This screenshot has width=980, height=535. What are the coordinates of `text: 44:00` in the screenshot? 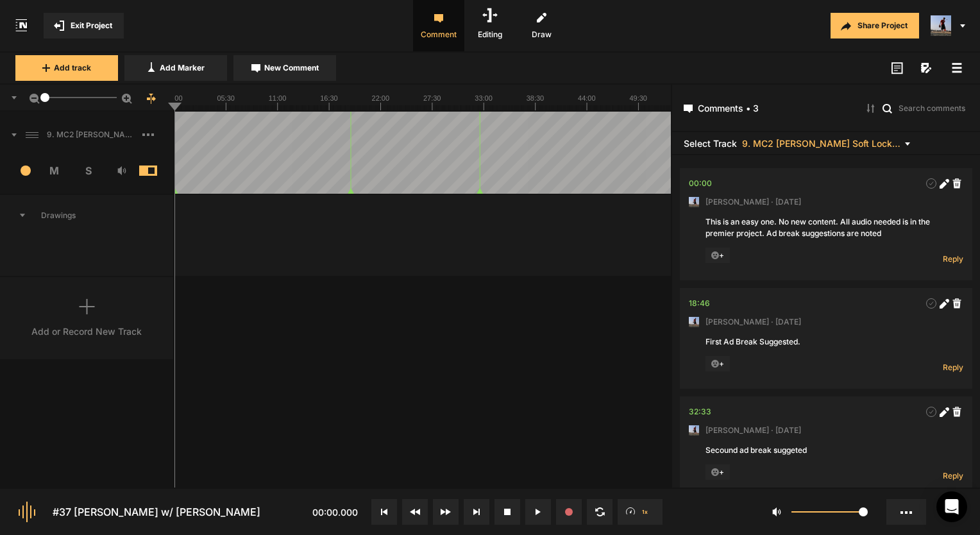 It's located at (586, 98).